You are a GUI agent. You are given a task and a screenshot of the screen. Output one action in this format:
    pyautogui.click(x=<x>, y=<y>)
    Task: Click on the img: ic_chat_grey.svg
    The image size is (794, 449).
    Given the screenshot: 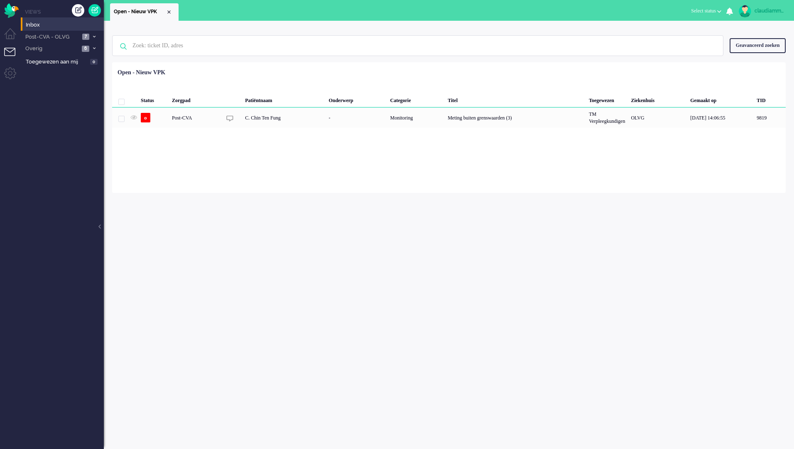 What is the action you would take?
    pyautogui.click(x=230, y=118)
    